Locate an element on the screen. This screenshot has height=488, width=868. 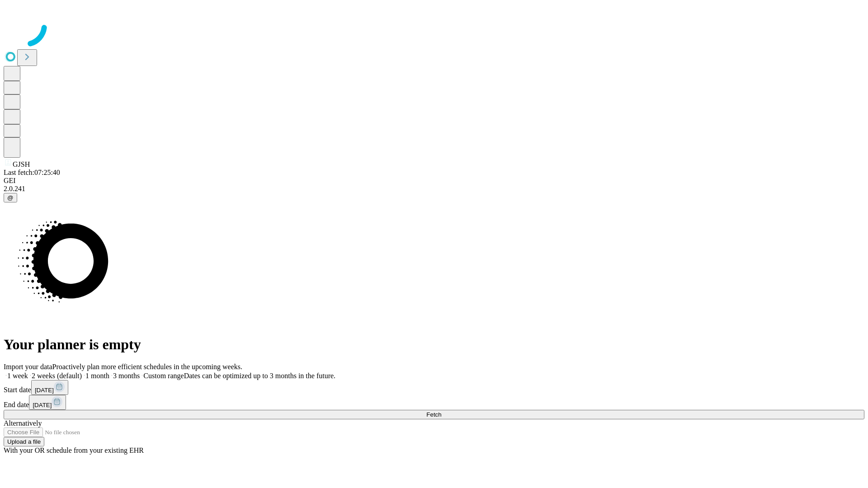
span: Last fetch: 07:25:40 is located at coordinates (32, 172).